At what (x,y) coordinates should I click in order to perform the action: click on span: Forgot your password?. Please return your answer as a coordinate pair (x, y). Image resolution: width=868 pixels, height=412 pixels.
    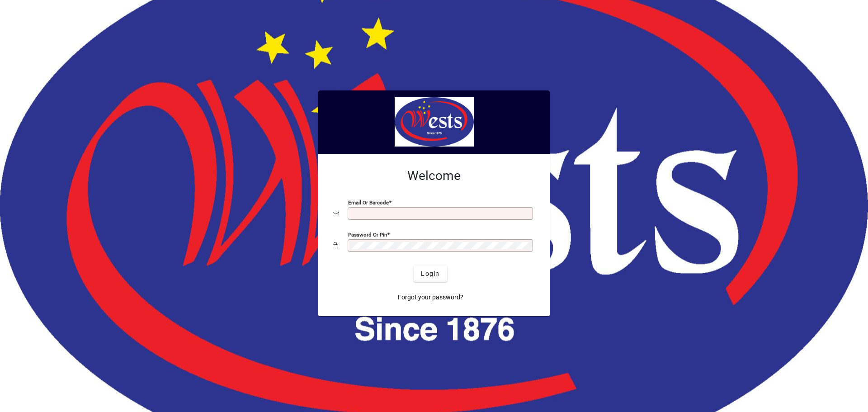
    Looking at the image, I should click on (430, 297).